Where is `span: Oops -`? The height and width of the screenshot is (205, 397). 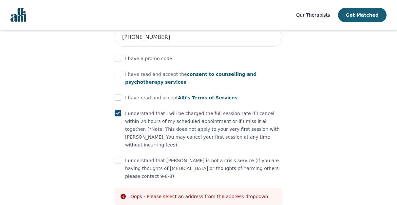 span: Oops - is located at coordinates (137, 197).